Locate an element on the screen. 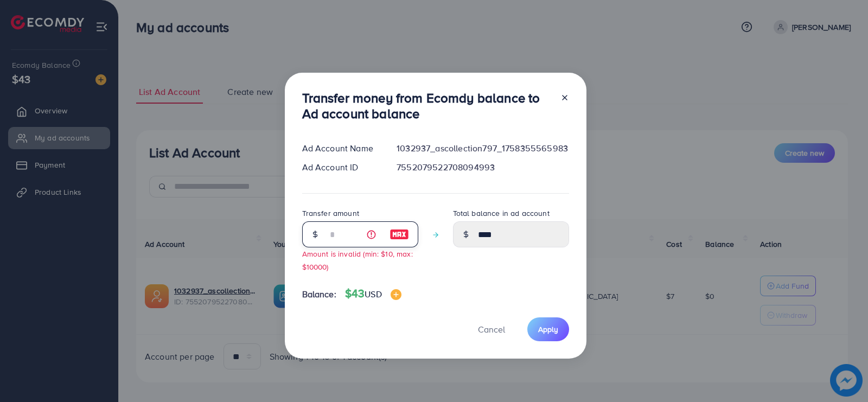 The width and height of the screenshot is (868, 402). button: Apply is located at coordinates (548, 329).